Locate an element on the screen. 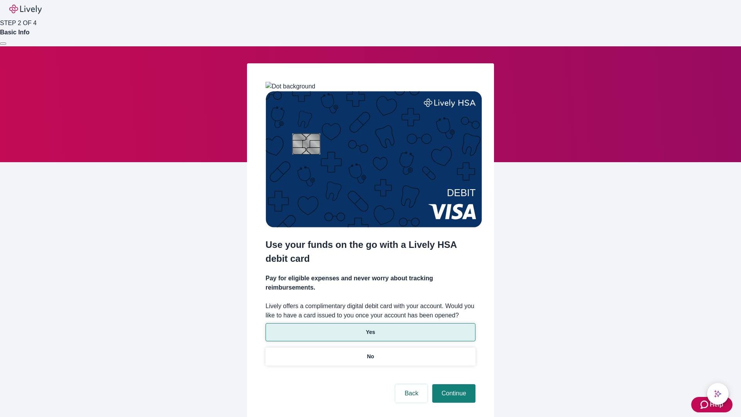 The width and height of the screenshot is (741, 417). button: Continue is located at coordinates (454, 393).